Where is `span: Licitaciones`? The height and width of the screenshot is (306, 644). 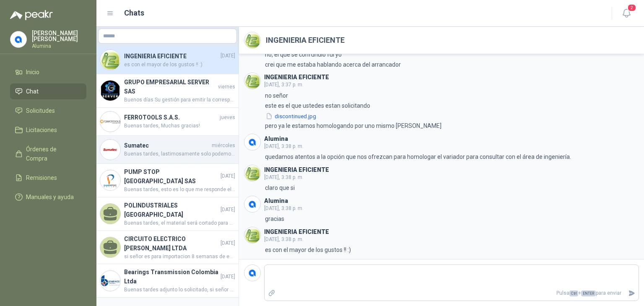
span: Licitaciones is located at coordinates (42, 130).